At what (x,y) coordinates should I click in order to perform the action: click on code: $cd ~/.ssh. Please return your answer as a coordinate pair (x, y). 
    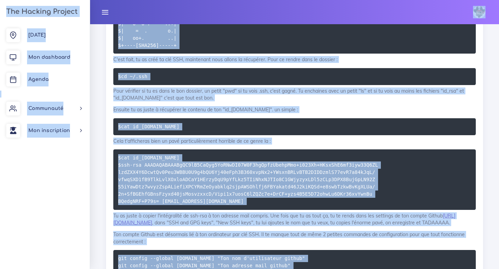
    Looking at the image, I should click on (134, 77).